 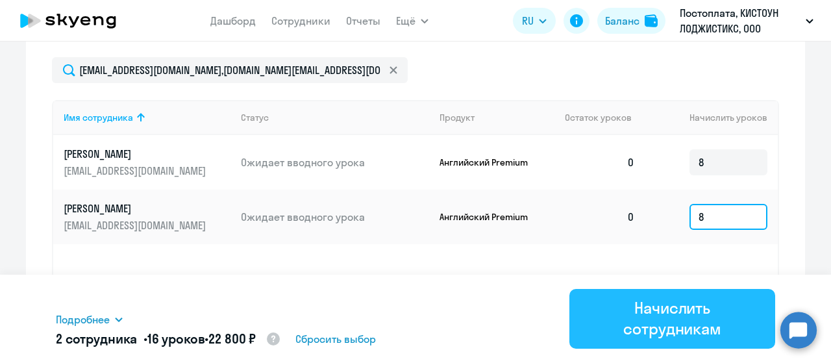 I want to click on div: Остаток уроков, so click(x=605, y=118).